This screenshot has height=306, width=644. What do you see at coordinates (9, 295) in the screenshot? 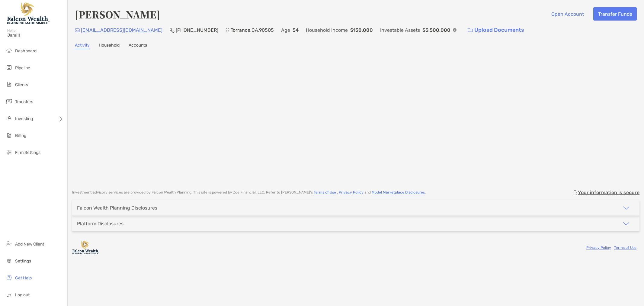
I see `img: logout icon` at bounding box center [9, 295].